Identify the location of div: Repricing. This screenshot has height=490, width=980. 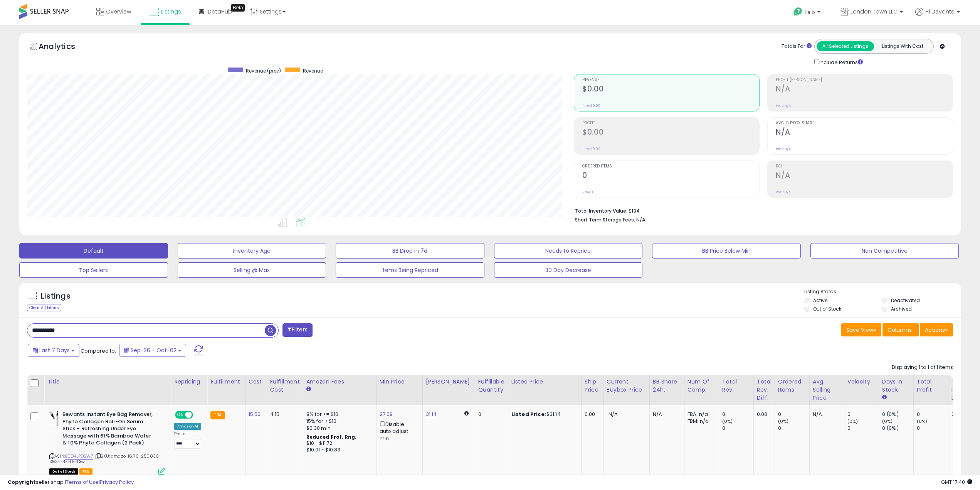
(189, 382).